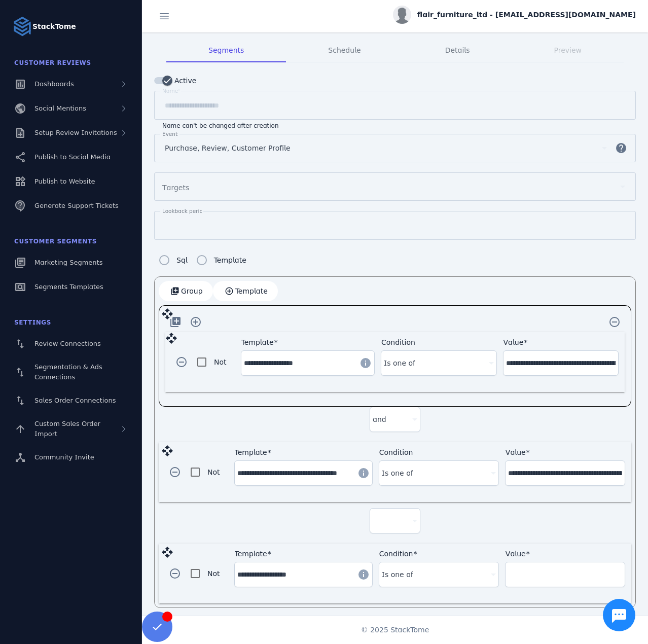 The width and height of the screenshot is (648, 644). I want to click on span: Sales Order Connections, so click(75, 400).